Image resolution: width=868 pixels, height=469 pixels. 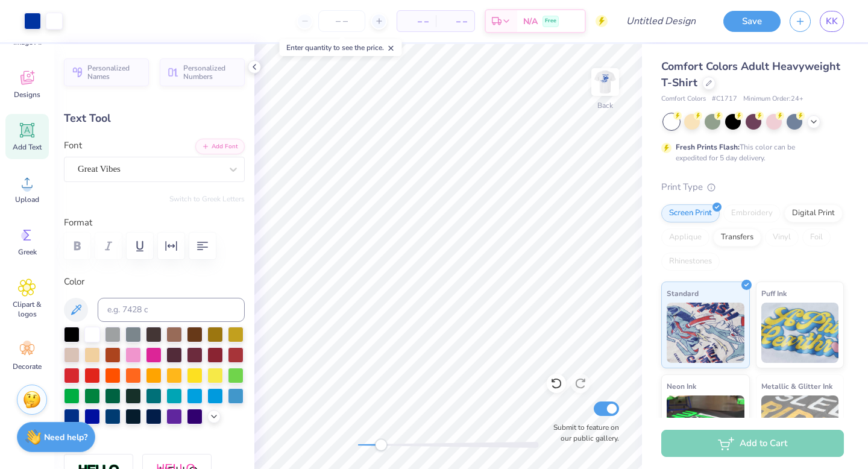 I want to click on a: KK, so click(x=832, y=21).